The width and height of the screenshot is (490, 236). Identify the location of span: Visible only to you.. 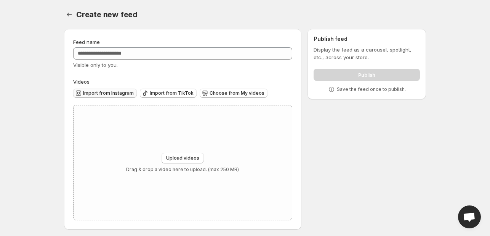
(95, 65).